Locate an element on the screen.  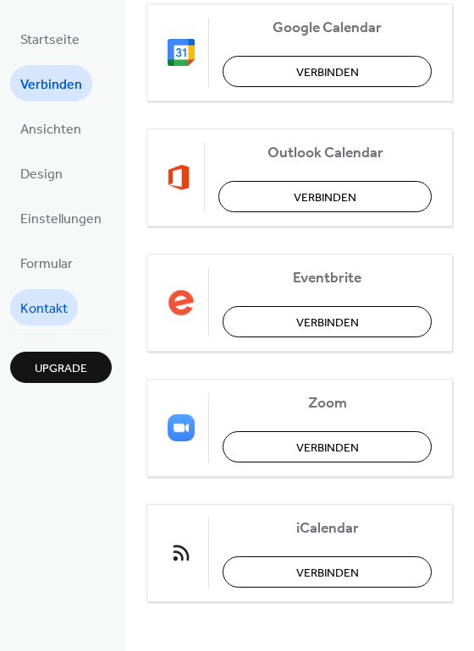
img: ical is located at coordinates (181, 553).